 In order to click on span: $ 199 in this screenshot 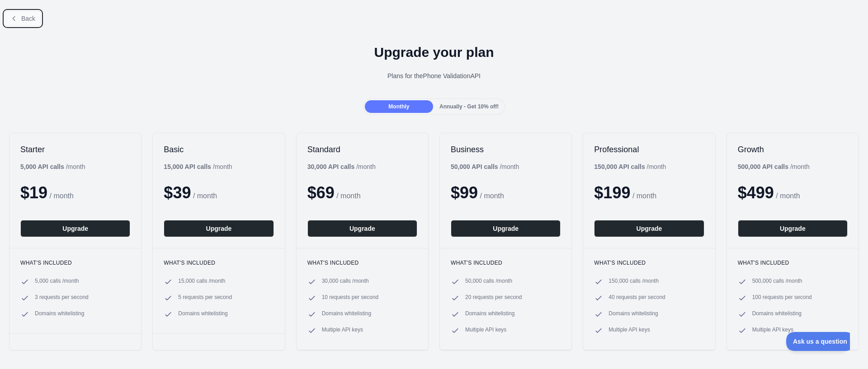, I will do `click(612, 192)`.